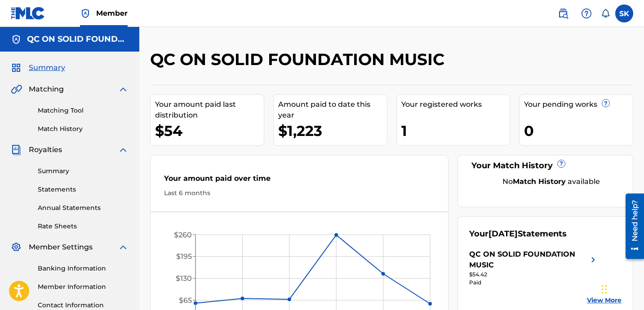 Image resolution: width=644 pixels, height=310 pixels. I want to click on span: Member Settings, so click(60, 247).